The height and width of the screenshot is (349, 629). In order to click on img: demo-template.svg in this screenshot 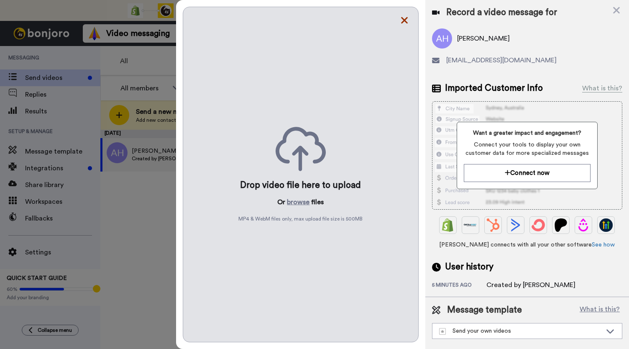, I will do `click(443, 331)`.